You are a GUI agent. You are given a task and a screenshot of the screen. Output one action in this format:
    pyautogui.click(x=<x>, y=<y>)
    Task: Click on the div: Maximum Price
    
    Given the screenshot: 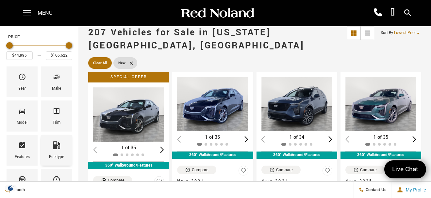 What is the action you would take?
    pyautogui.click(x=69, y=45)
    